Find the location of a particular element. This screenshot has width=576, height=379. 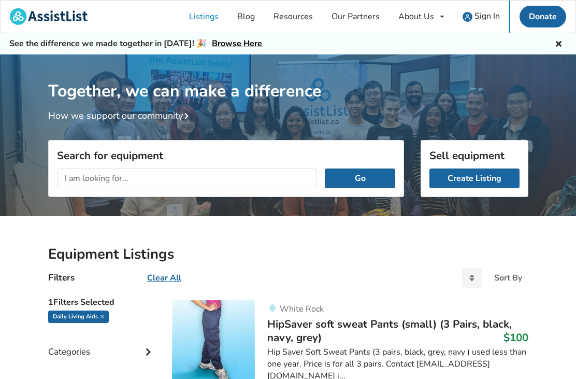

h3: Sell equipment is located at coordinates (474, 155).